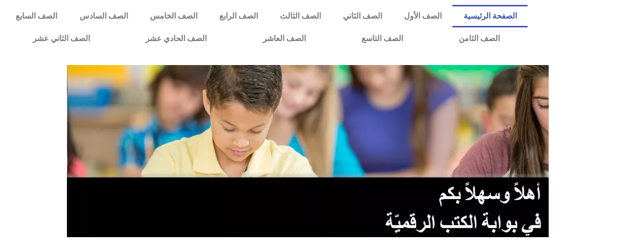 This screenshot has width=618, height=244. Describe the element at coordinates (479, 39) in the screenshot. I see `a: الصف الثامن` at that location.